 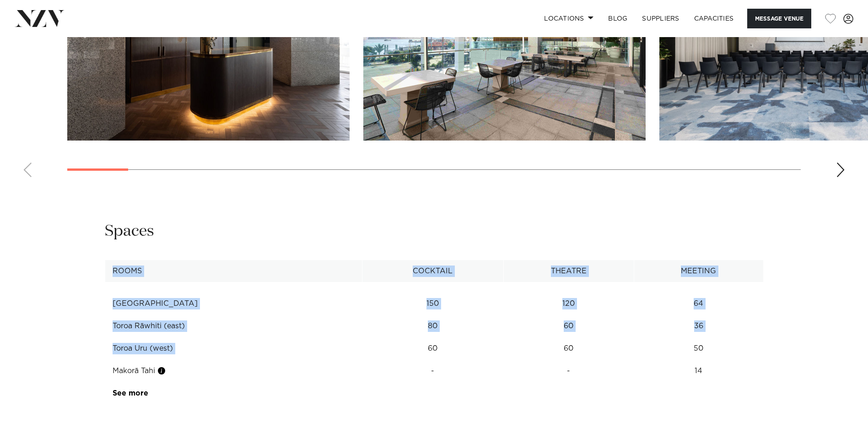 What do you see at coordinates (432, 271) in the screenshot?
I see `th: Cocktail` at bounding box center [432, 271].